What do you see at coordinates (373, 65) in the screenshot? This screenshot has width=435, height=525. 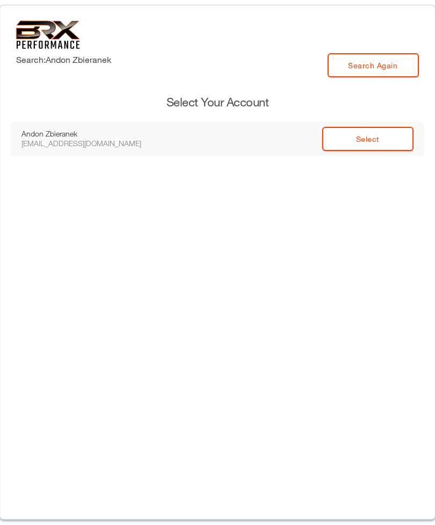 I see `a: Search Again` at bounding box center [373, 65].